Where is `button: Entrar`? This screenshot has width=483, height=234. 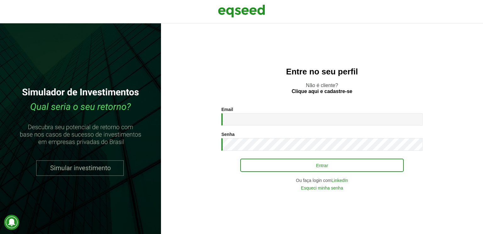 button: Entrar is located at coordinates (322, 165).